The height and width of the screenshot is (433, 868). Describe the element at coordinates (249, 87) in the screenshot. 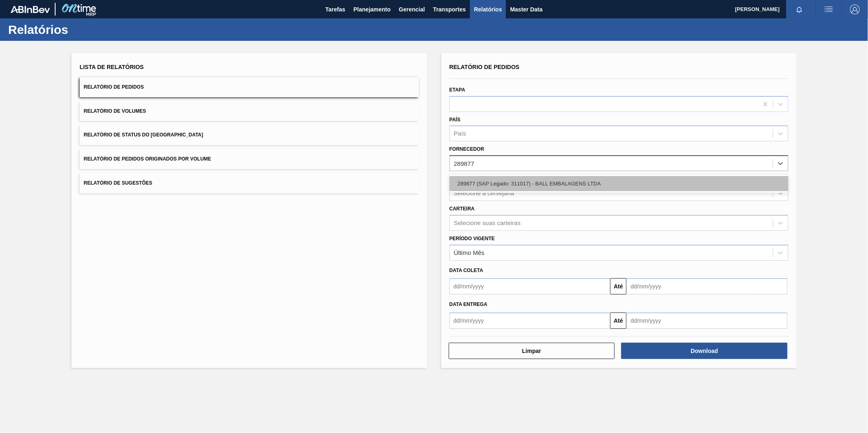

I see `button: Relatório de Pedidos` at that location.